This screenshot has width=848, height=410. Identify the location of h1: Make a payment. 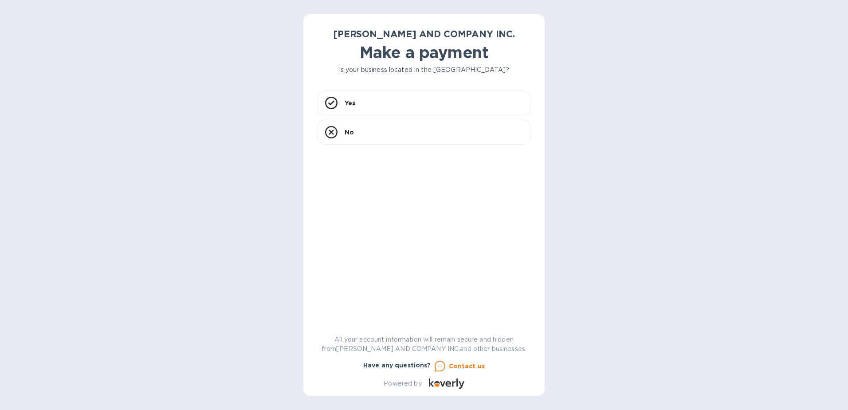
(424, 52).